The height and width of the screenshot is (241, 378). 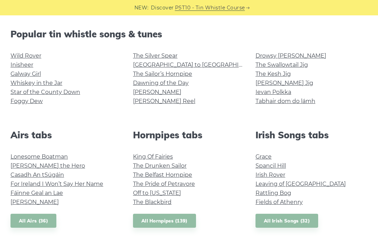 What do you see at coordinates (282, 65) in the screenshot?
I see `a: The Swallowtail Jig` at bounding box center [282, 65].